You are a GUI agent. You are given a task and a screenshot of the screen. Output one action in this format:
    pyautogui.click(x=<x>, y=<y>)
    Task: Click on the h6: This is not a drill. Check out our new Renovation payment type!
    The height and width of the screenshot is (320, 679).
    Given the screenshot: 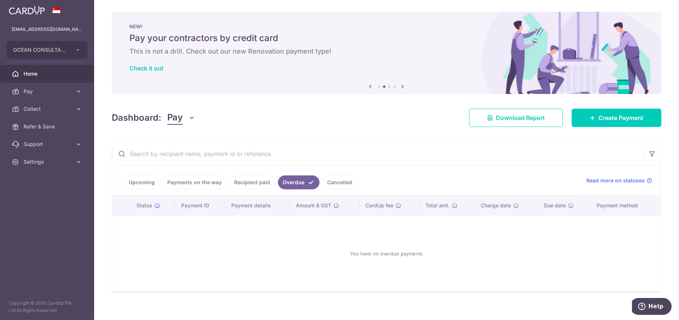 What is the action you would take?
    pyautogui.click(x=386, y=51)
    